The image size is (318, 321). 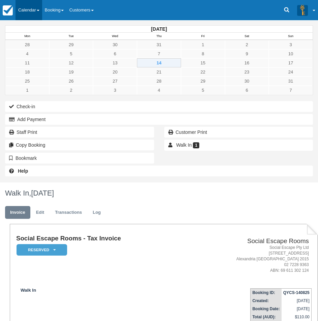 I want to click on a: 16, so click(x=247, y=63).